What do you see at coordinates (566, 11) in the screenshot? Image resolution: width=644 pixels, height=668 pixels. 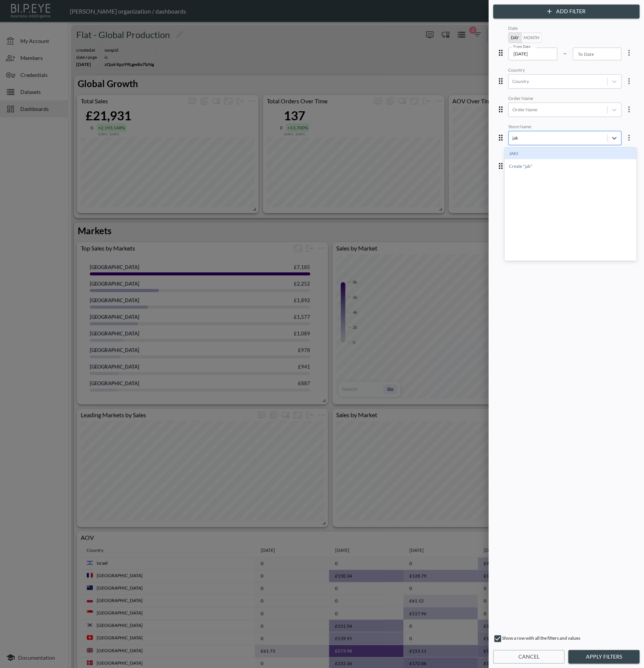 I see `button: Add Filter` at bounding box center [566, 11].